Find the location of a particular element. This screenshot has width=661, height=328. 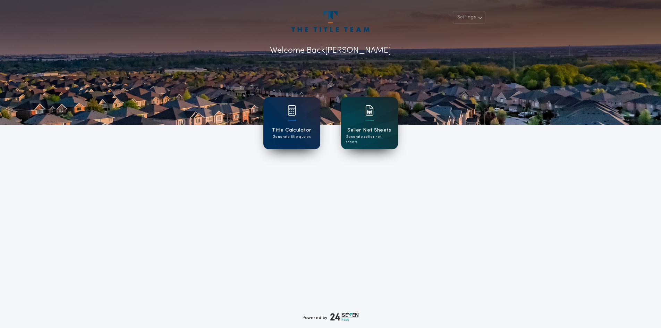

img: account-logo is located at coordinates (330, 22).